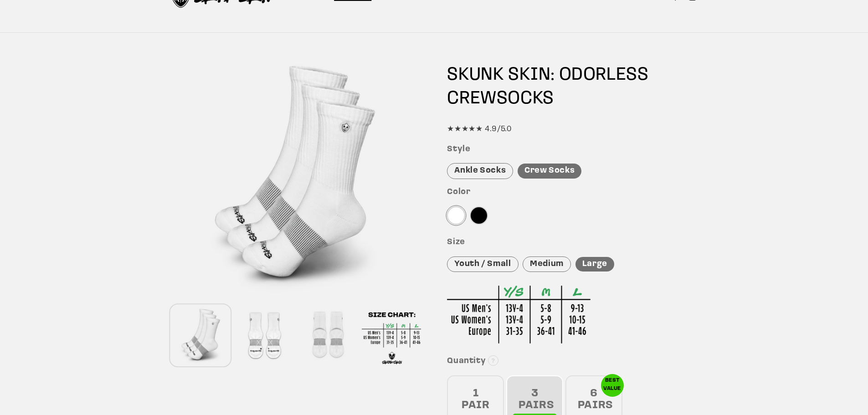  Describe the element at coordinates (572, 87) in the screenshot. I see `h1: SKUNK SKIN: ODORLESS SOCKS` at that location.